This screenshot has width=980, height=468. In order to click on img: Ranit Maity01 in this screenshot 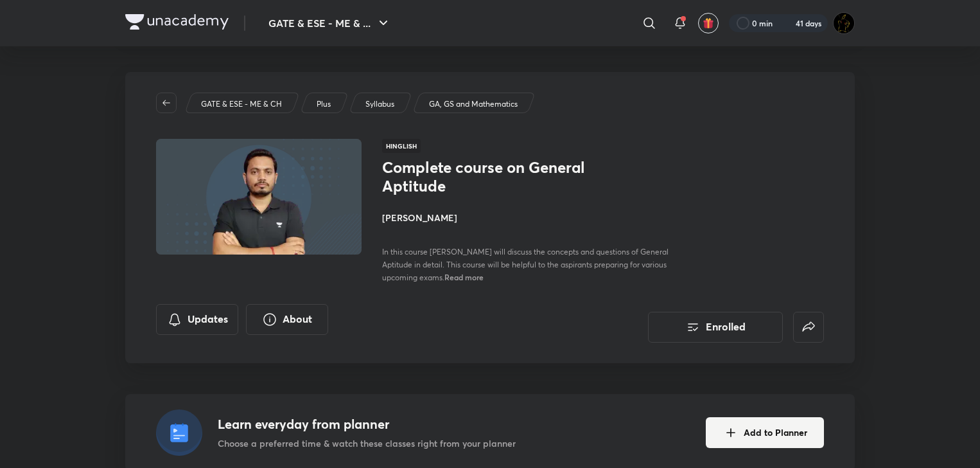, I will do `click(844, 23)`.